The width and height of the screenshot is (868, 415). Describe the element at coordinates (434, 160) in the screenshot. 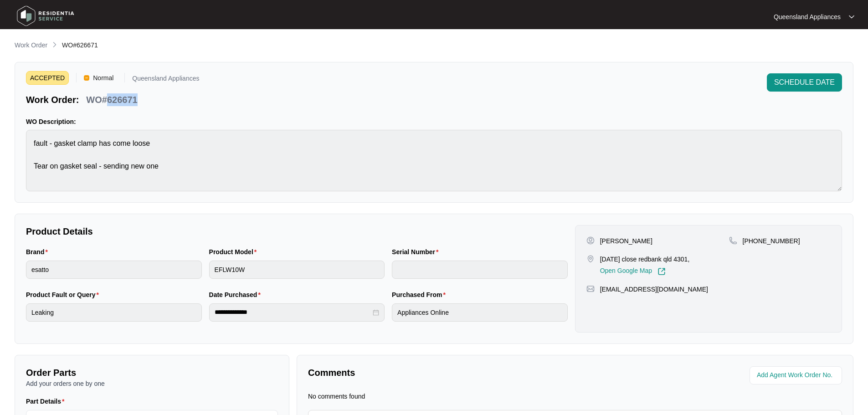

I see `textarea: fault - gasket clamp has come loose Tear on gasket seal - sending new one` at that location.